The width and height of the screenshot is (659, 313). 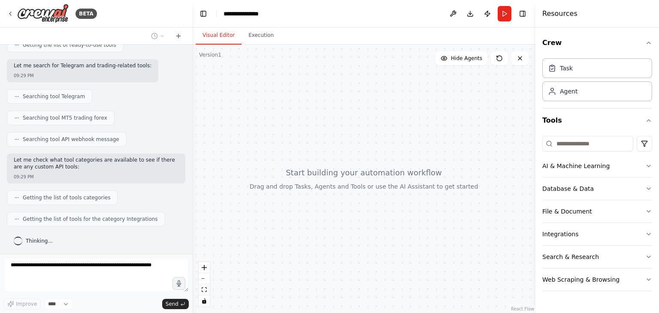 What do you see at coordinates (26, 304) in the screenshot?
I see `span: Improve` at bounding box center [26, 304].